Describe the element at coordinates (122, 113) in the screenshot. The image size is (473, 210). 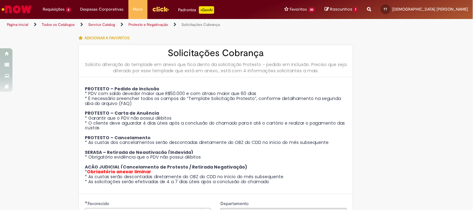
I see `span: PROTESTO – Carta de Anuência` at that location.